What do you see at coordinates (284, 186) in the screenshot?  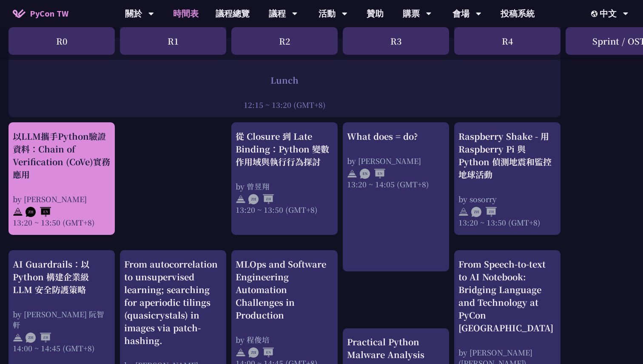 I see `div: by 曾昱翔` at bounding box center [284, 186].